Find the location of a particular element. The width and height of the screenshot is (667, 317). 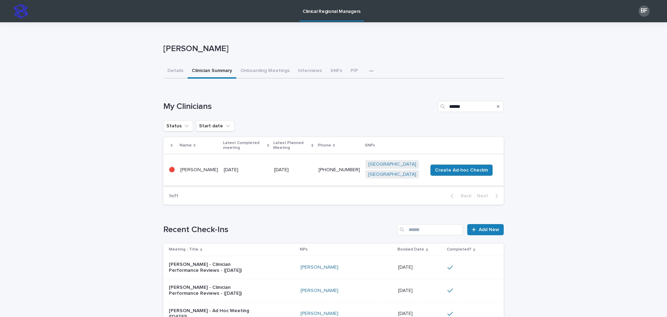

p: Completed? is located at coordinates (459, 249).